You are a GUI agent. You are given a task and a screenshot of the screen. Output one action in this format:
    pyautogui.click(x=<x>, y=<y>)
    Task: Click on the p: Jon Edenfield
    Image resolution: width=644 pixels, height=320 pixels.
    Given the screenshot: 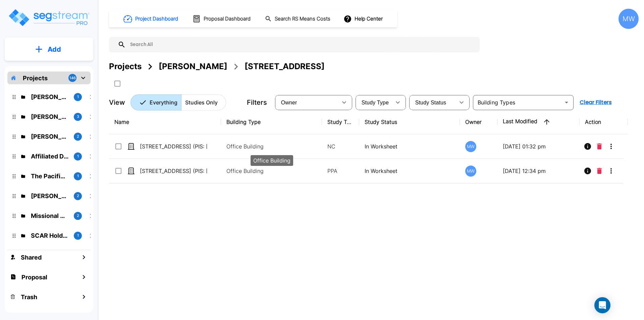 What is the action you would take?
    pyautogui.click(x=50, y=117)
    